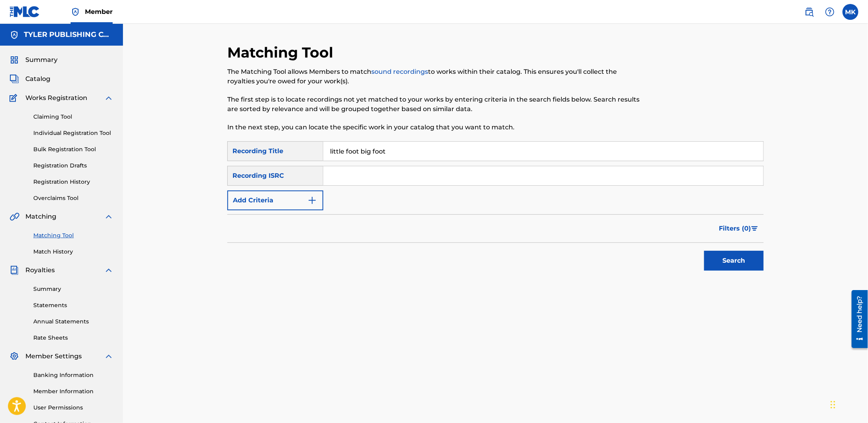 This screenshot has height=423, width=868. Describe the element at coordinates (851, 12) in the screenshot. I see `div: User Menu` at that location.